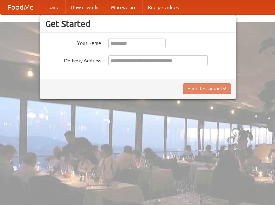  I want to click on h3: Get Started, so click(138, 24).